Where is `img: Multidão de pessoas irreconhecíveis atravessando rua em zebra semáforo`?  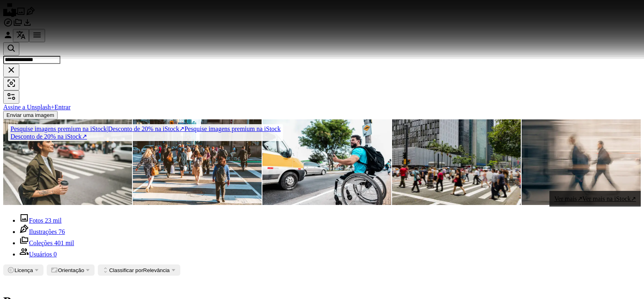 img: Multidão de pessoas irreconhecíveis atravessando rua em zebra semáforo is located at coordinates (197, 162).